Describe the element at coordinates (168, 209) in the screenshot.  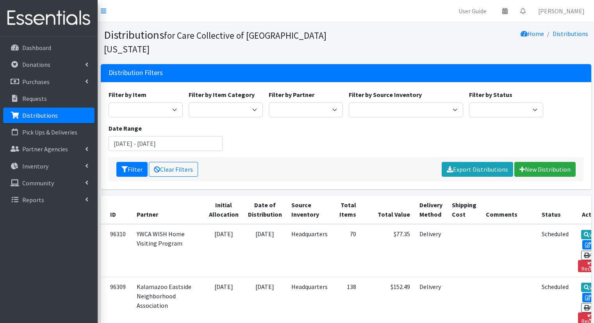
I see `th: Partner` at that location.